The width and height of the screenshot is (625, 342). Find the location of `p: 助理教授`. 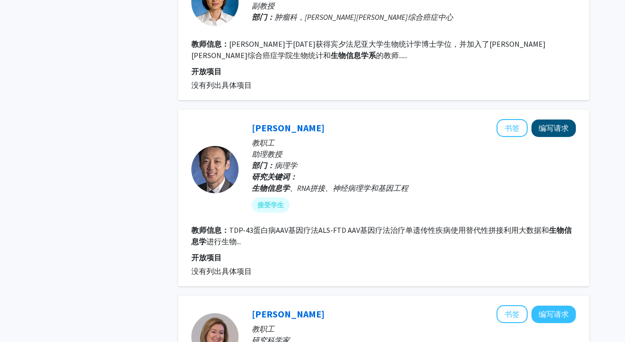

p: 助理教授 is located at coordinates (414, 154).